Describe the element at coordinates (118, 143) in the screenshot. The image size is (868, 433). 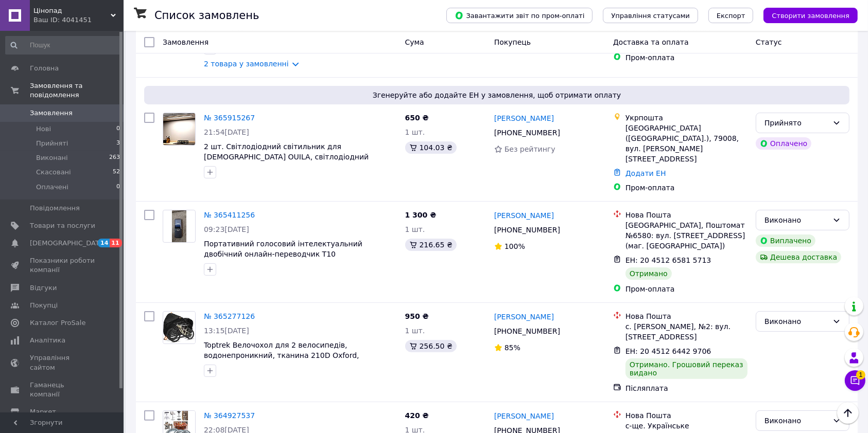
I see `span: 3` at that location.